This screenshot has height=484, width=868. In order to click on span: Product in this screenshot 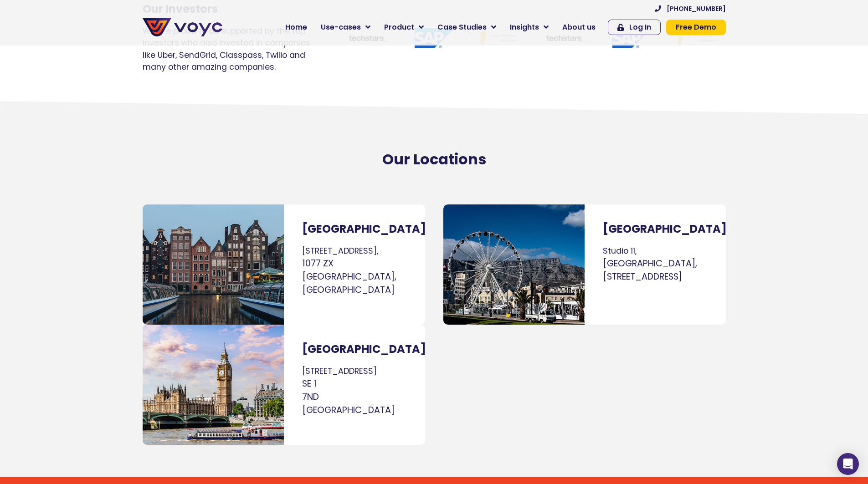, I will do `click(399, 27)`.